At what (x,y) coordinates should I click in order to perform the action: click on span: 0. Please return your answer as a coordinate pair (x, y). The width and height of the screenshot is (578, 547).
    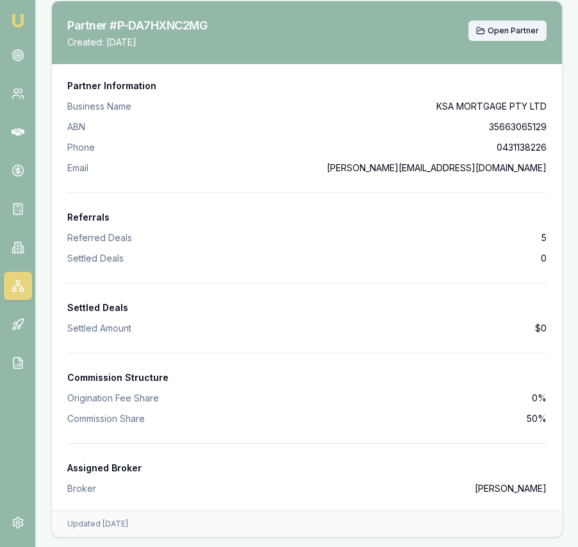
    Looking at the image, I should click on (544, 258).